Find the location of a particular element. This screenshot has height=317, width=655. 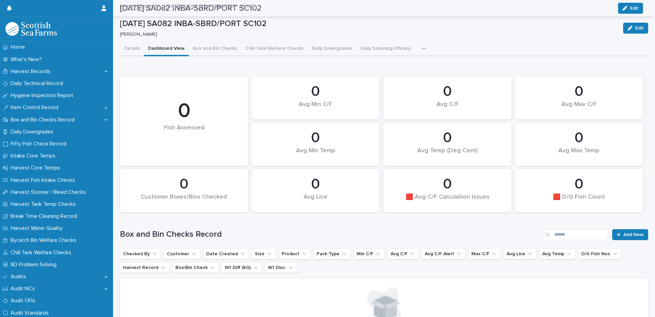

button: Details is located at coordinates (132, 49).